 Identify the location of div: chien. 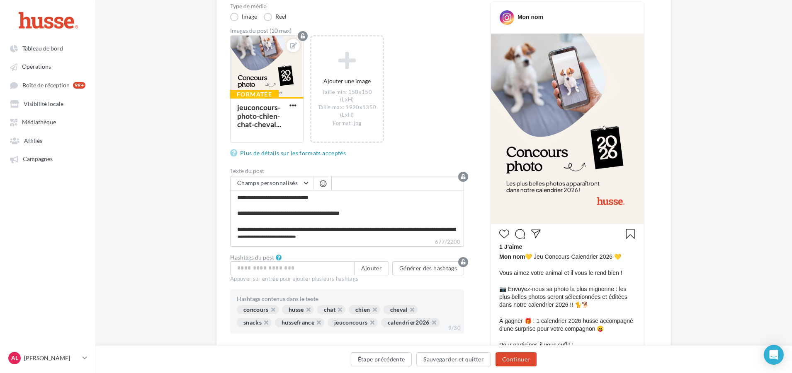
(364, 310).